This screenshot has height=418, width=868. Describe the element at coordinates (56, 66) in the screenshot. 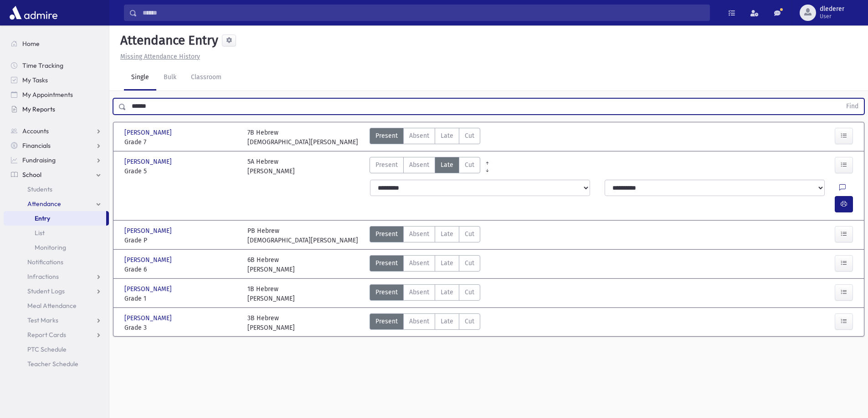

I see `a: Time Tracking` at that location.